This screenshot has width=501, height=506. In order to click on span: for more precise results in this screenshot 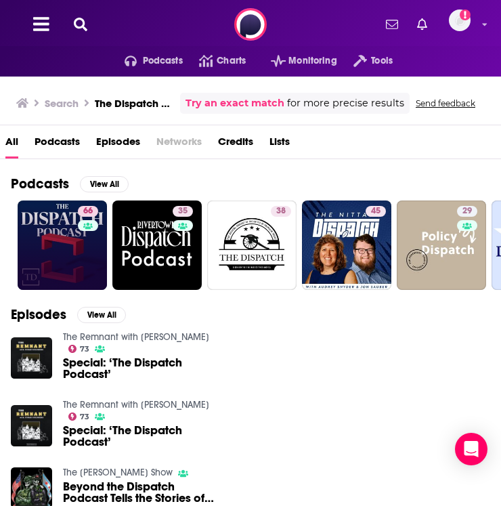, I will do `click(345, 103)`.